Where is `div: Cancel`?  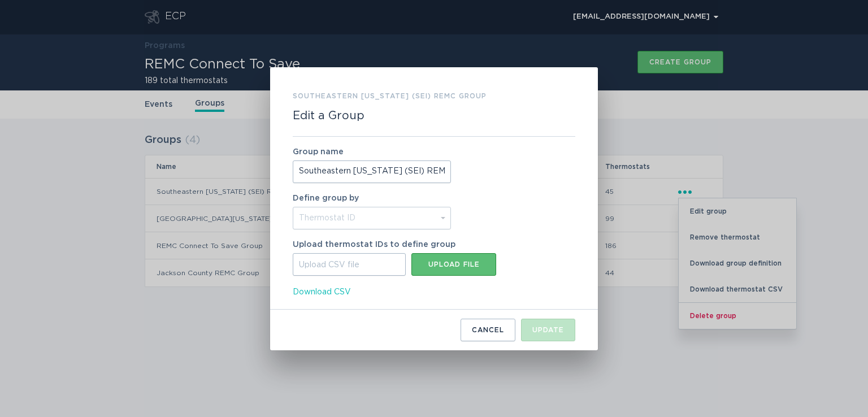 div: Cancel is located at coordinates (487, 330).